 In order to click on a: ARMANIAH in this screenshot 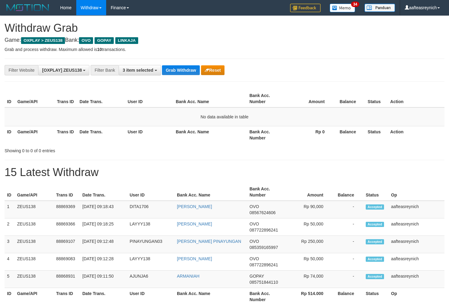, I will do `click(188, 276)`.